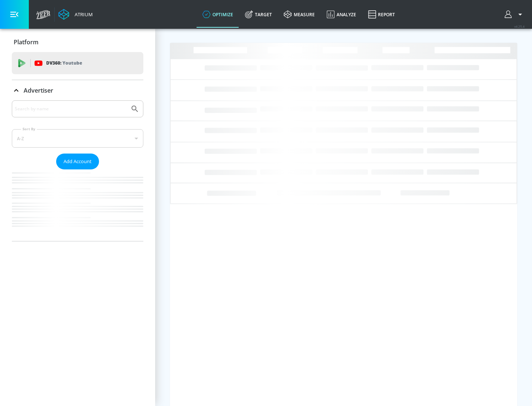 Image resolution: width=532 pixels, height=406 pixels. I want to click on div: Atrium, so click(82, 14).